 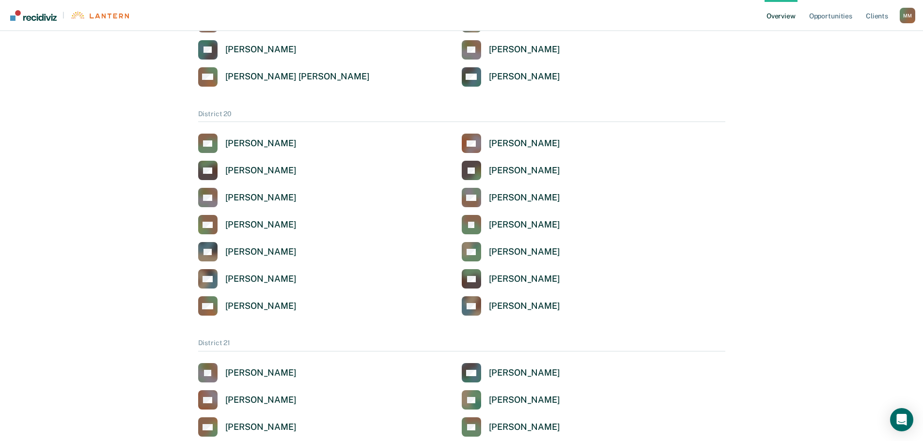 I want to click on div: Open Intercom Messenger, so click(x=901, y=420).